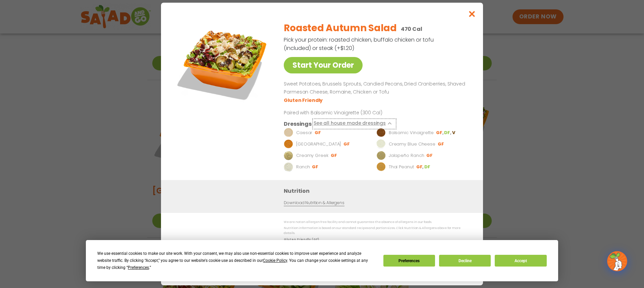  I want to click on img: Dressing preview image for Caesar, so click(288, 133).